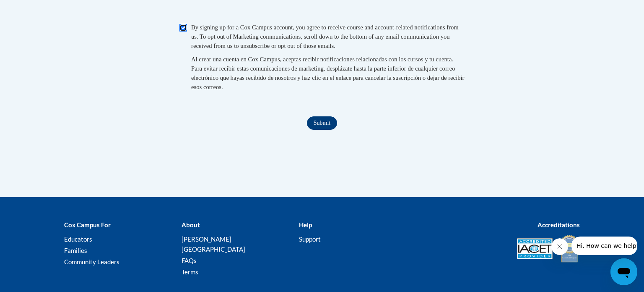 The height and width of the screenshot is (292, 644). Describe the element at coordinates (191, 225) in the screenshot. I see `b: About` at that location.